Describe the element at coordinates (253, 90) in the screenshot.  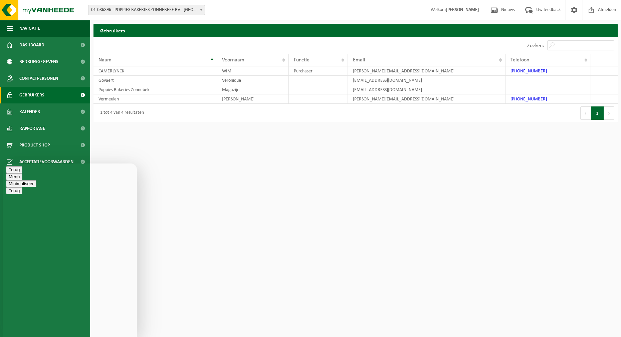
I see `td: Magazijn` at that location.